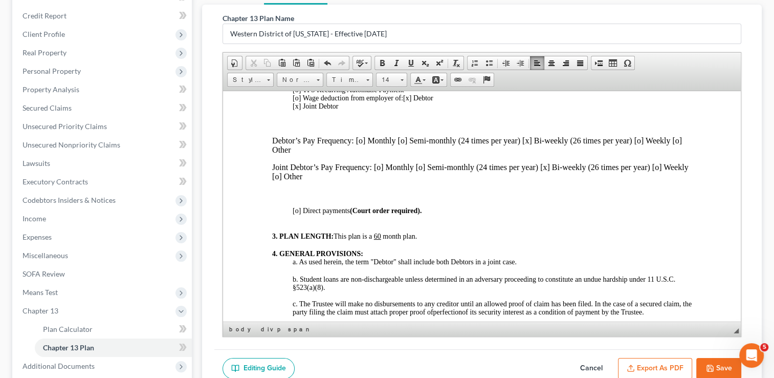  Describe the element at coordinates (36, 163) in the screenshot. I see `span: Lawsuits` at that location.